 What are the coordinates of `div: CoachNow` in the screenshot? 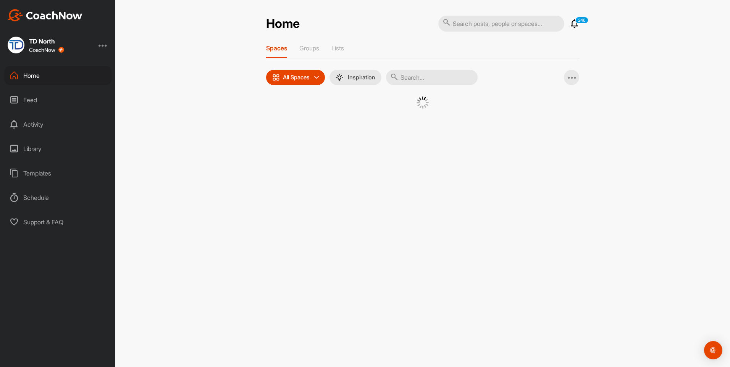 It's located at (47, 50).